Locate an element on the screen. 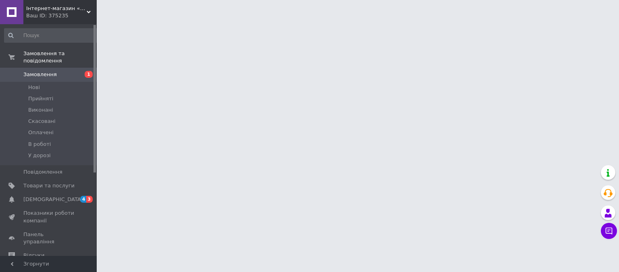  button: Чат з покупцем is located at coordinates (609, 231).